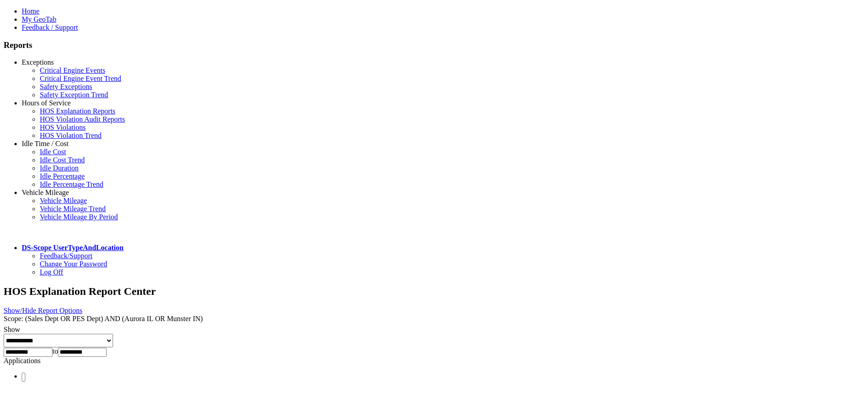 This screenshot has width=868, height=393. Describe the element at coordinates (79, 216) in the screenshot. I see `a: Vehicle Mileage By Period` at that location.